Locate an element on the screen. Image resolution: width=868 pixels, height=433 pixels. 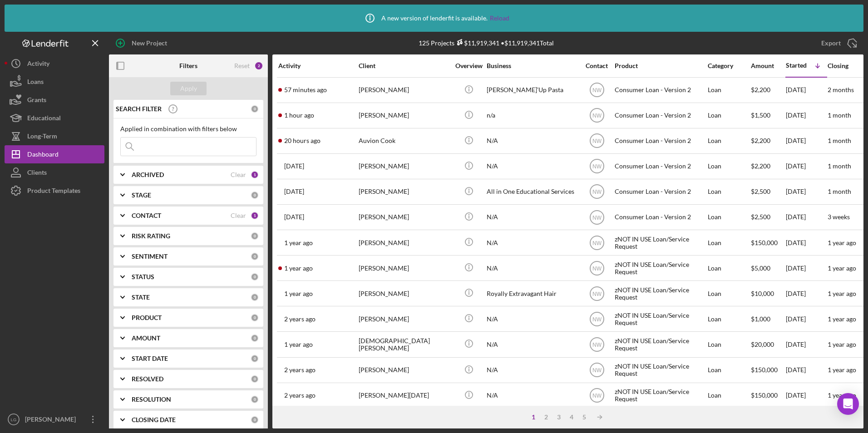
div: A new version of lenderfit is available. is located at coordinates (434, 18).